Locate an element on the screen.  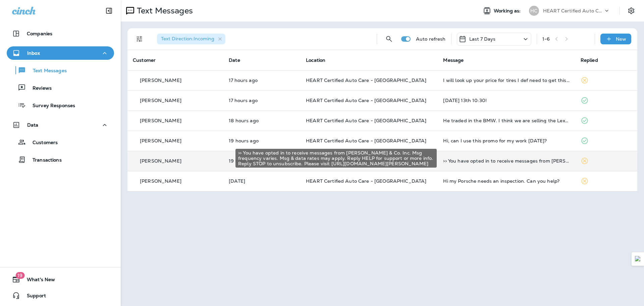
button: Companies is located at coordinates (60, 33).